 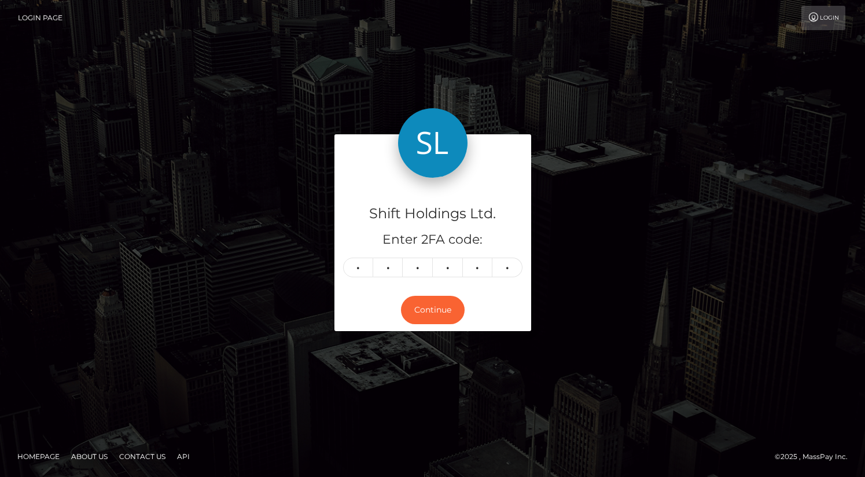 I want to click on a: Contact Us, so click(x=142, y=456).